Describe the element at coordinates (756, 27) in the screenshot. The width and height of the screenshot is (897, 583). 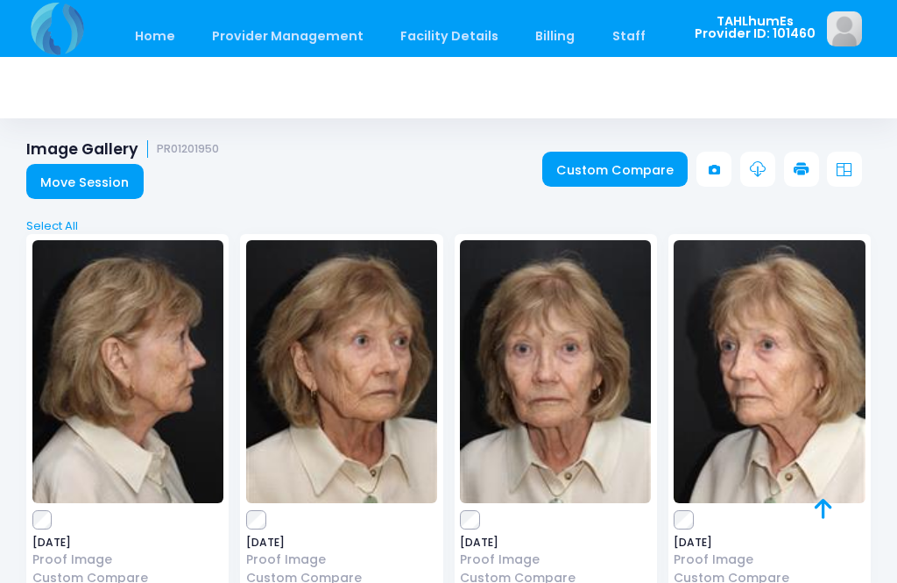
I see `span: TAHLhumEs Provider ID: 101460` at that location.